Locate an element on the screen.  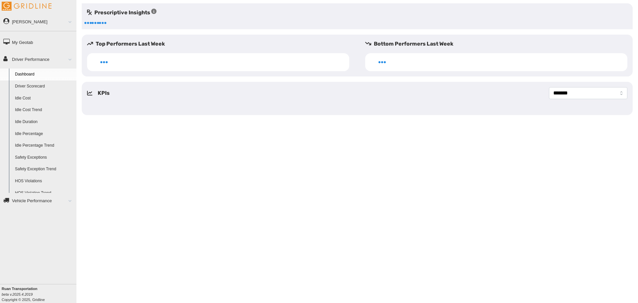
h5: Bottom Performers Last Week is located at coordinates (499, 44).